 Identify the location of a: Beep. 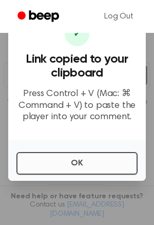
(39, 16).